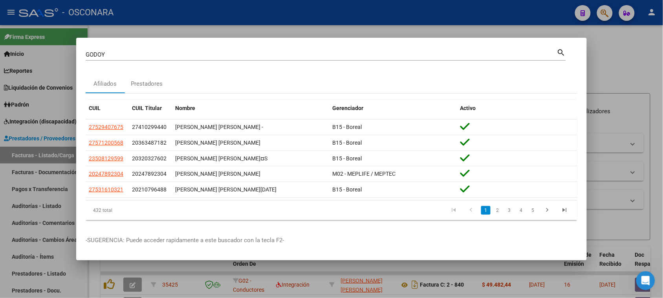  Describe the element at coordinates (107, 108) in the screenshot. I see `datatable-header-cell: CUIL` at that location.